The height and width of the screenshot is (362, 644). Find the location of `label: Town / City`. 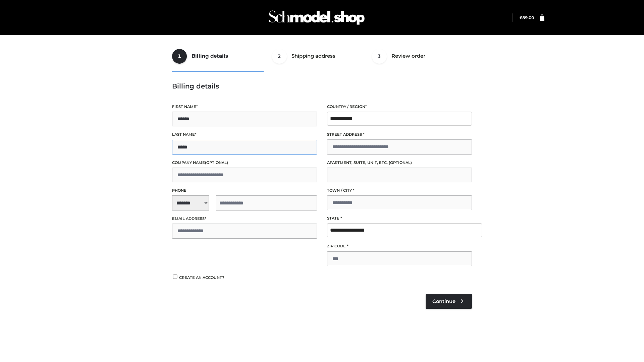

label: Town / City is located at coordinates (400, 190).